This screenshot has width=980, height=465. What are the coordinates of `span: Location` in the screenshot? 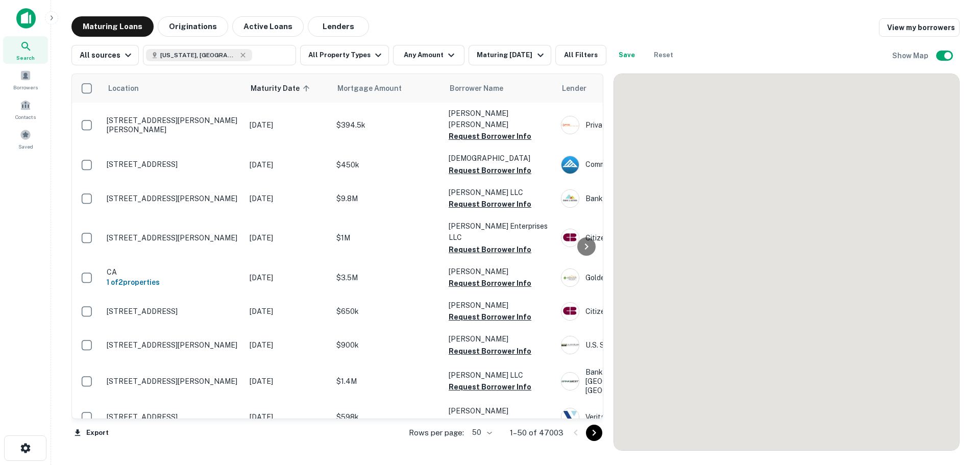 It's located at (123, 88).